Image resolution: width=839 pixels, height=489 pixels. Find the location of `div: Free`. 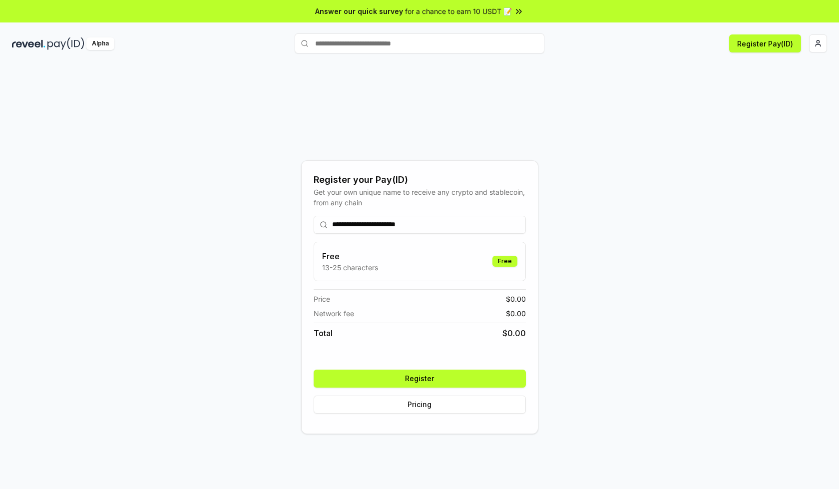

div: Free is located at coordinates (505, 261).